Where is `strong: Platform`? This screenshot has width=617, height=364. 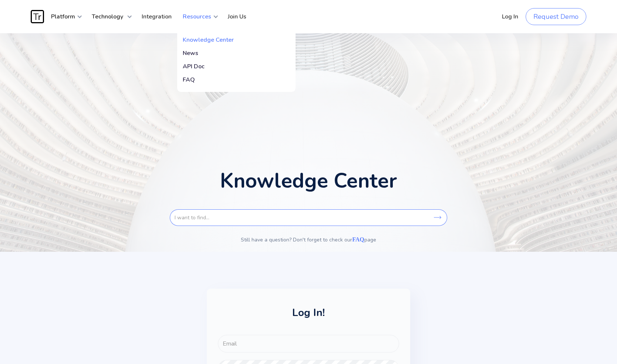
strong: Platform is located at coordinates (63, 17).